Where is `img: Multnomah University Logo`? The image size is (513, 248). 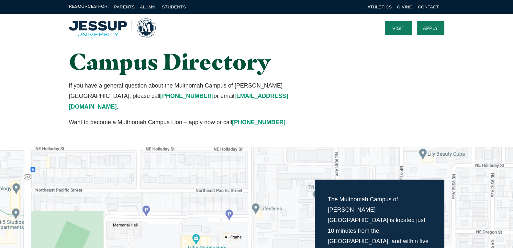 img: Multnomah University Logo is located at coordinates (112, 28).